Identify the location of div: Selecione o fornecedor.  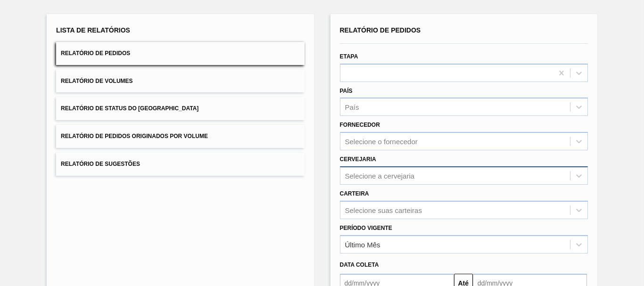
(382, 141).